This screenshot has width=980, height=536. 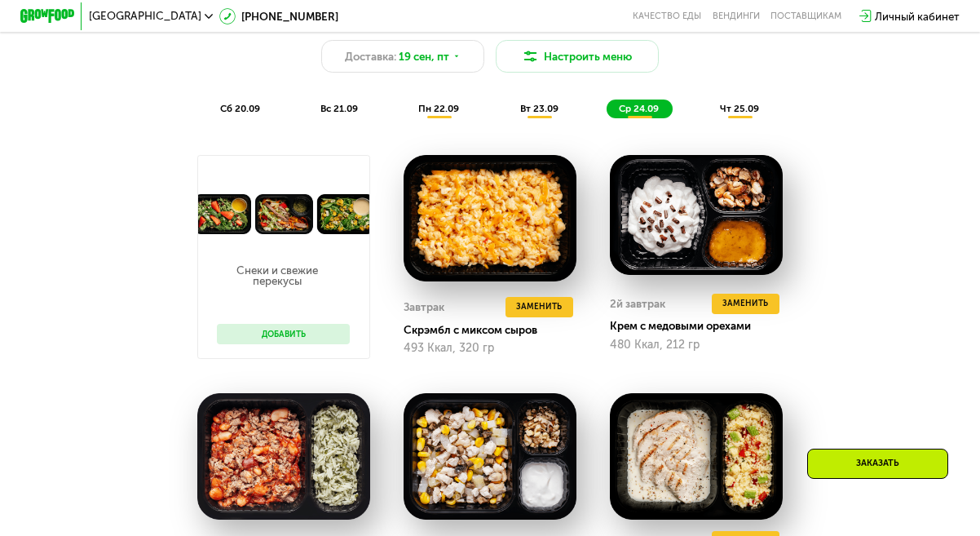 I want to click on span: вс 21.09, so click(x=339, y=108).